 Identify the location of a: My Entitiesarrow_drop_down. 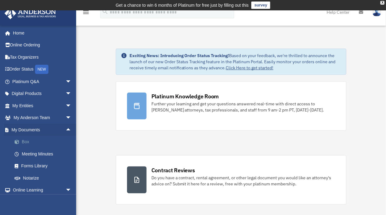
(42, 106).